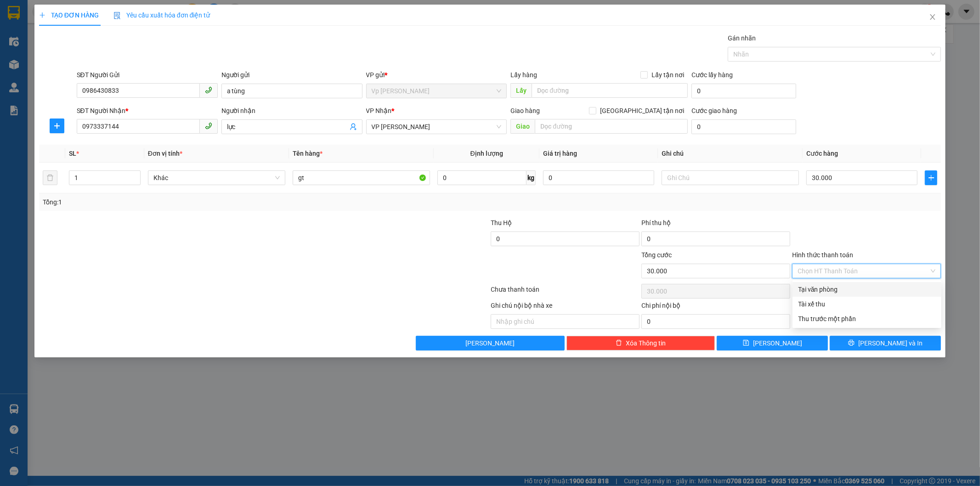 The height and width of the screenshot is (486, 980). What do you see at coordinates (292, 75) in the screenshot?
I see `div: Người gửi` at bounding box center [292, 75].